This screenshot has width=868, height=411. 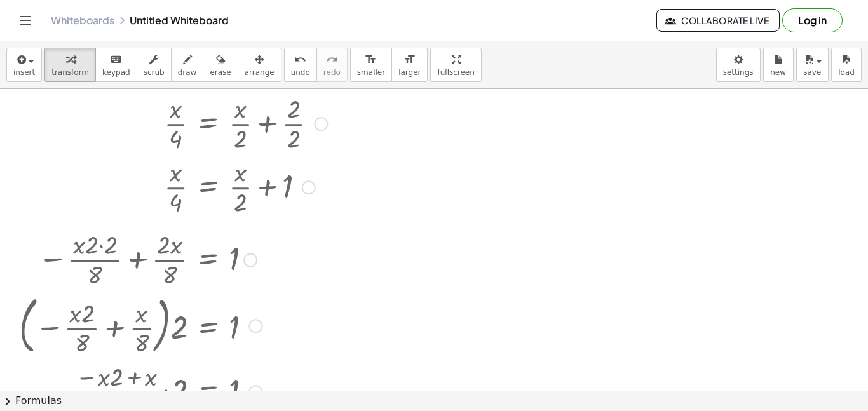 What do you see at coordinates (300, 72) in the screenshot?
I see `span: undo` at bounding box center [300, 72].